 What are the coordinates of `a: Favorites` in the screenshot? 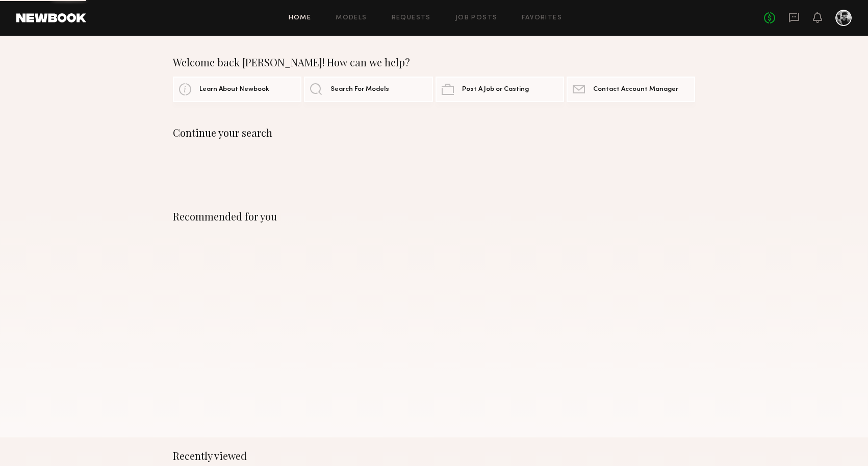 It's located at (542, 18).